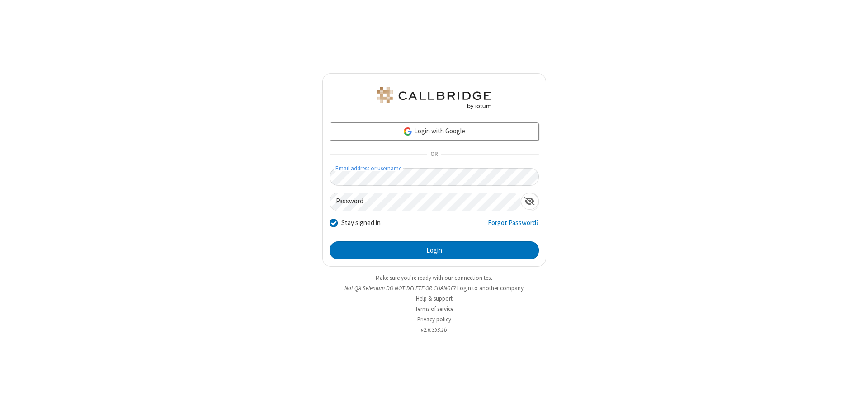  I want to click on input: Email address or username, so click(434, 177).